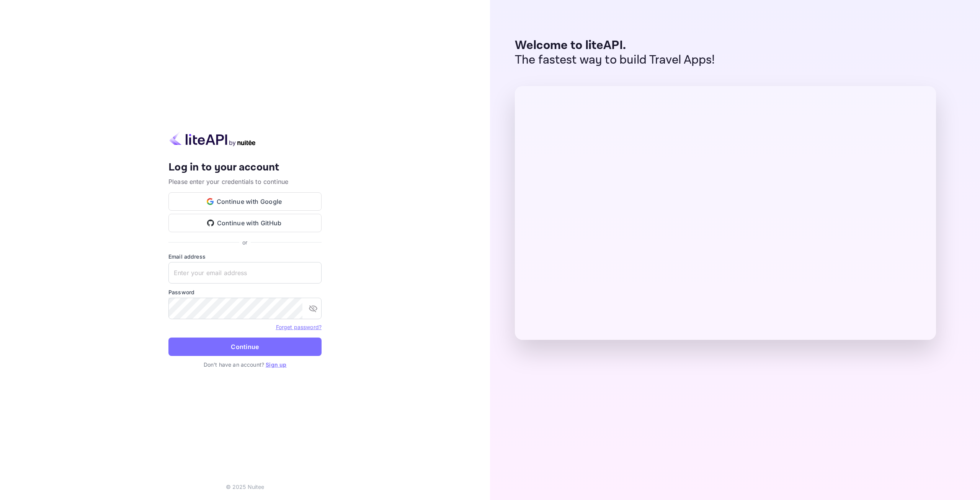 This screenshot has width=980, height=500. What do you see at coordinates (245, 182) in the screenshot?
I see `p: Please enter your credentials to continue` at bounding box center [245, 182].